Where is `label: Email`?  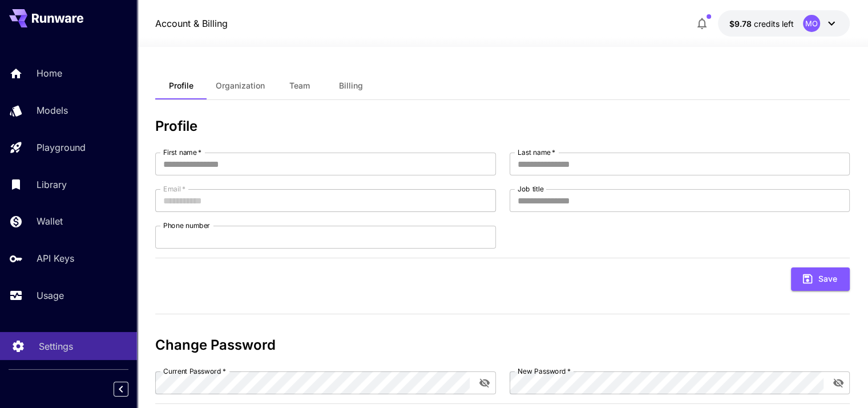
label: Email is located at coordinates (174, 189).